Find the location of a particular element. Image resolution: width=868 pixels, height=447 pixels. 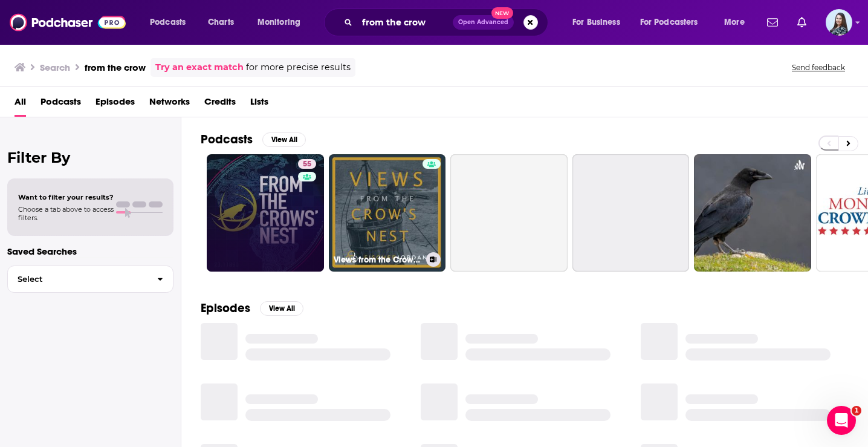

span: 1 is located at coordinates (857, 411).